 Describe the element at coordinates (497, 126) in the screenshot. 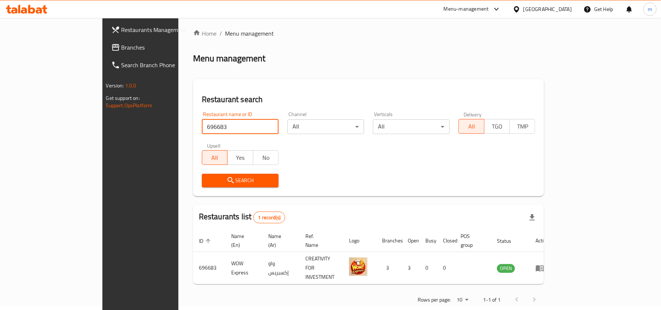

I see `span: TGO` at that location.